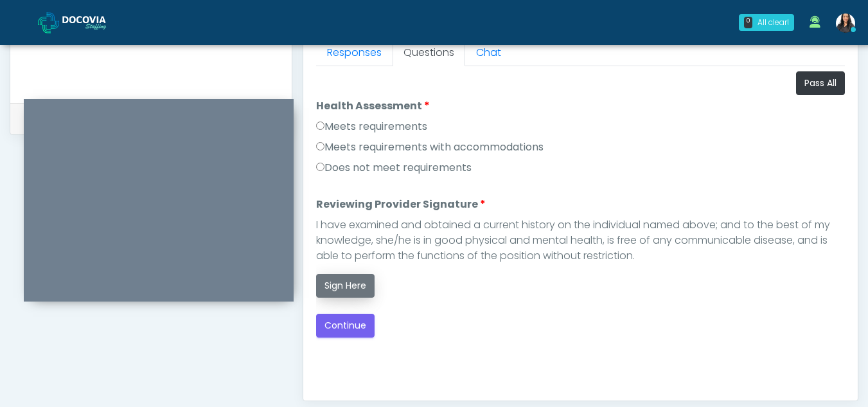 This screenshot has height=407, width=868. What do you see at coordinates (773, 22) in the screenshot?
I see `div: All clear!` at bounding box center [773, 22].